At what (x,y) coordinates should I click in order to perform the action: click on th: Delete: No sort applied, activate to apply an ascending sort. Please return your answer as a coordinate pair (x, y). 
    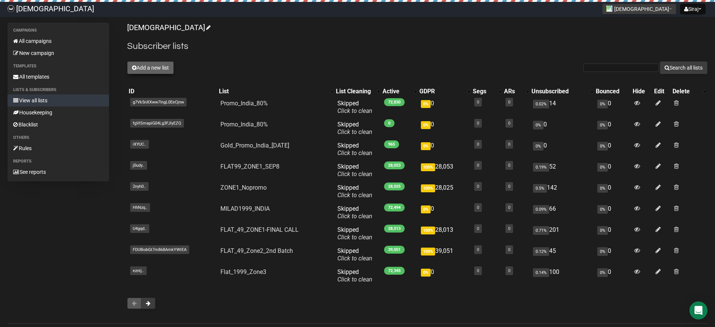
    Looking at the image, I should click on (689, 91).